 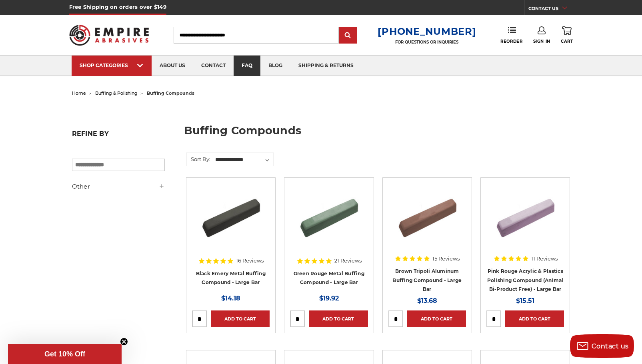 I want to click on button: Contact us, so click(x=602, y=346).